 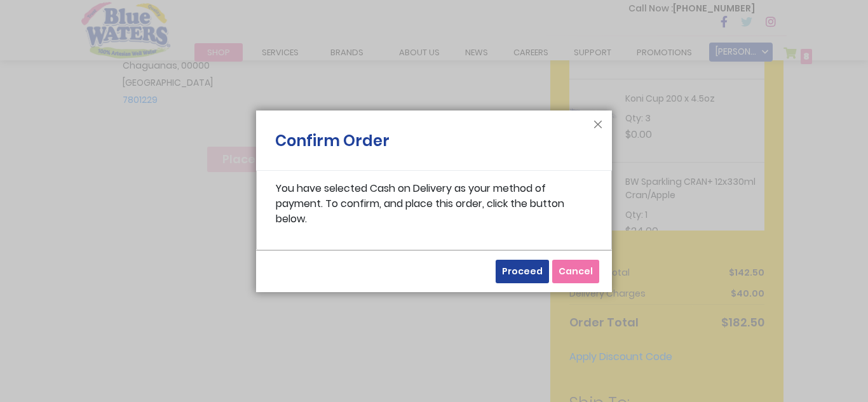 I want to click on button: Proceed, so click(x=522, y=272).